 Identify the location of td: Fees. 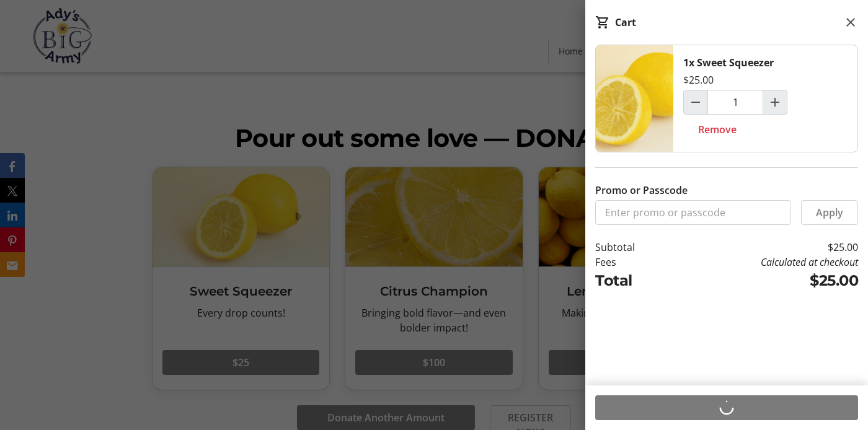
(633, 262).